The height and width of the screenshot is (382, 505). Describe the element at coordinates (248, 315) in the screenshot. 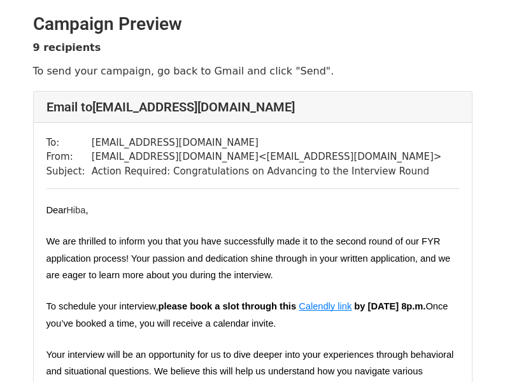

I see `span: Once you’ve booked a time, you will receive a calendar invite.` at that location.